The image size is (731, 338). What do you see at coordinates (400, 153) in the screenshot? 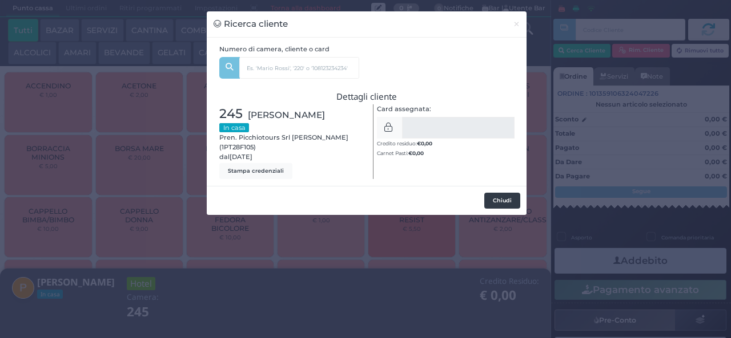
I see `small: Carnet Pasti:` at bounding box center [400, 153].